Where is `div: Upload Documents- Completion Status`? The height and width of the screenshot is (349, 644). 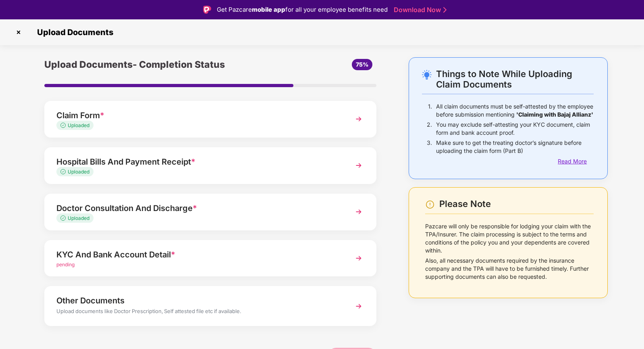 div: Upload Documents- Completion Status is located at coordinates (155, 65).